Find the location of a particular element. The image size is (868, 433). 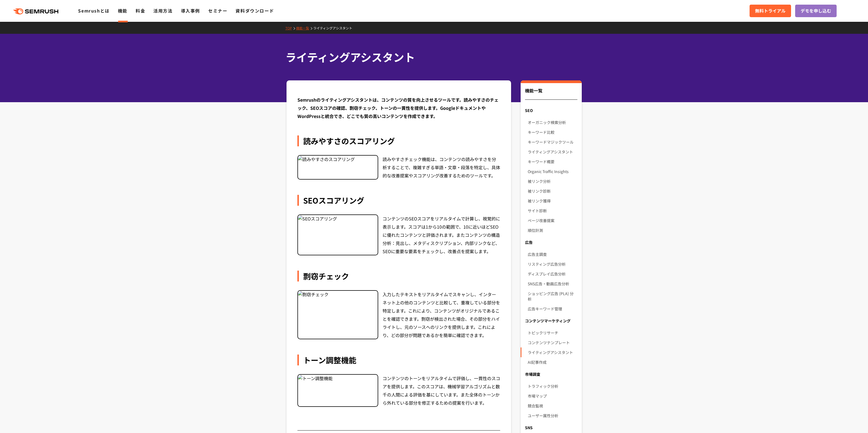

a: トラフィック分析 is located at coordinates (552, 386).